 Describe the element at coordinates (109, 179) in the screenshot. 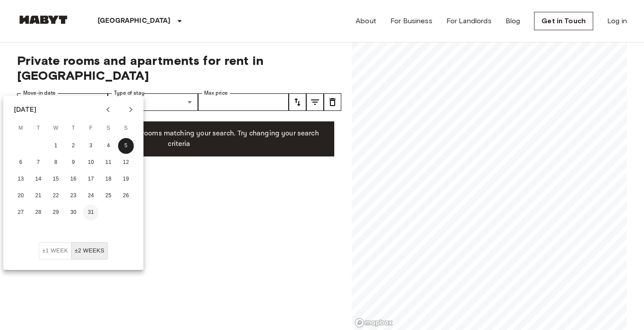

I see `button: 18` at that location.